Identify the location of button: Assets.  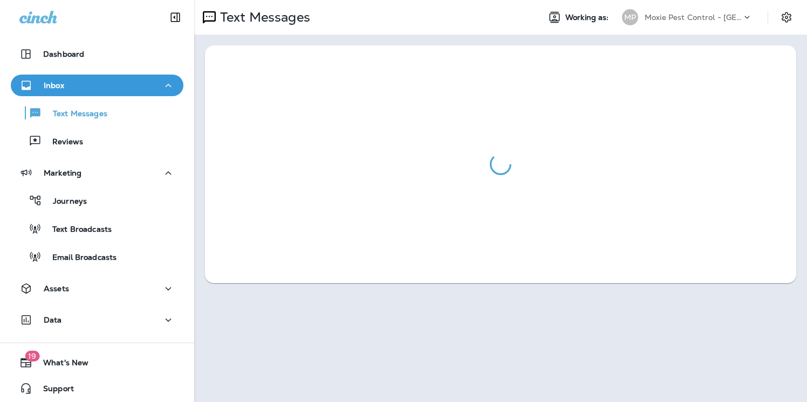
(97, 288).